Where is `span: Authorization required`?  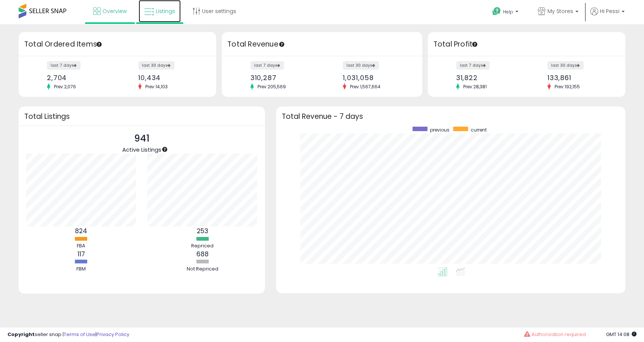
span: Authorization required is located at coordinates (559, 334).